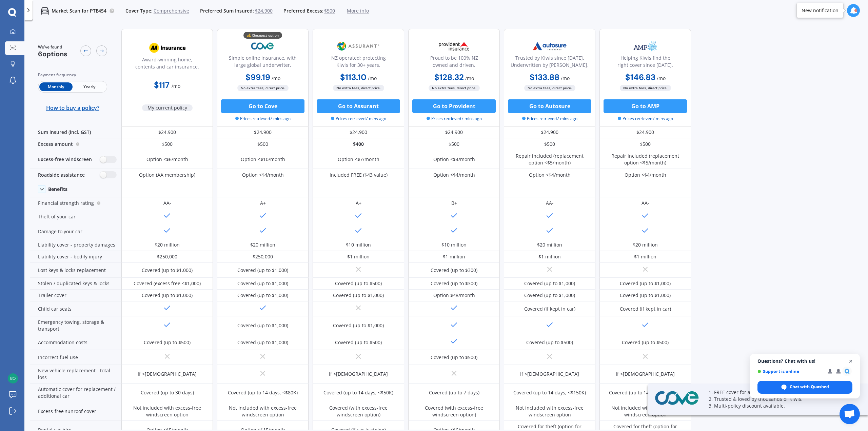 Image resolution: width=868 pixels, height=431 pixels. I want to click on div: Covered (up to 14 days, <$50K), so click(358, 392).